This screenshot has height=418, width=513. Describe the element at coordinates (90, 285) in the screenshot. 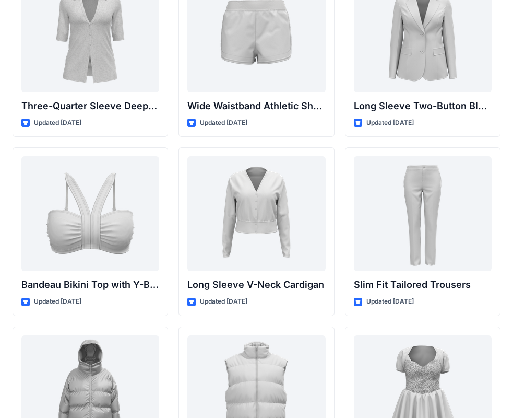

I see `p: Bandeau Bikini Top with Y-Back Straps and Stitch Detail` at that location.